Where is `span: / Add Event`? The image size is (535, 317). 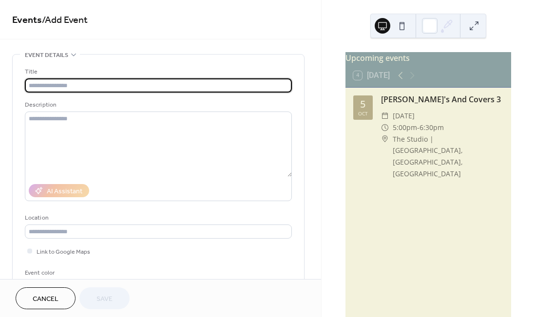 span: / Add Event is located at coordinates (65, 20).